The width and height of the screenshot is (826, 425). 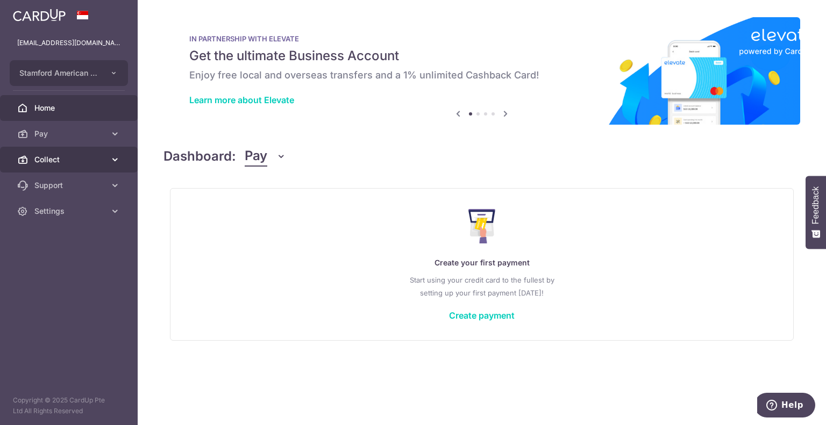 What do you see at coordinates (816, 212) in the screenshot?
I see `button: Feedback - Show survey` at bounding box center [816, 212].